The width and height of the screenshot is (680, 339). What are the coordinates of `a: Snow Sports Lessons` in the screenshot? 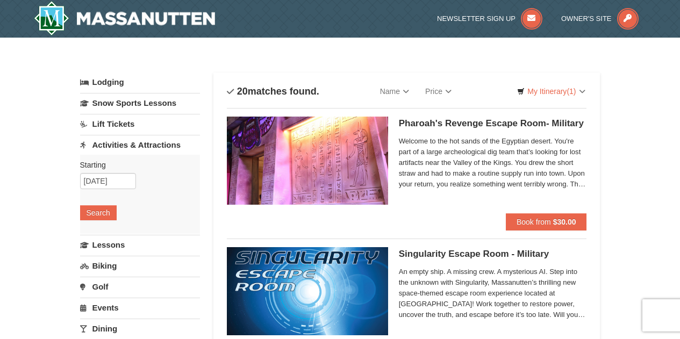 It's located at (140, 103).